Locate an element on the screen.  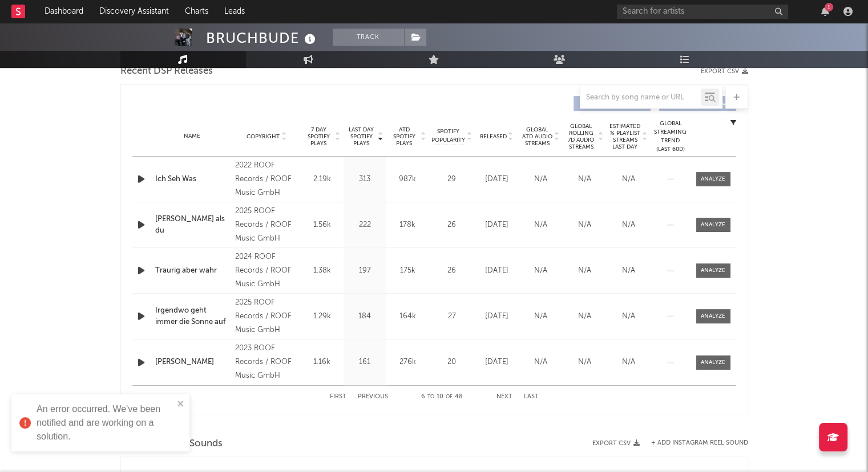
span: 7 Day Spotify Plays is located at coordinates (318, 136).